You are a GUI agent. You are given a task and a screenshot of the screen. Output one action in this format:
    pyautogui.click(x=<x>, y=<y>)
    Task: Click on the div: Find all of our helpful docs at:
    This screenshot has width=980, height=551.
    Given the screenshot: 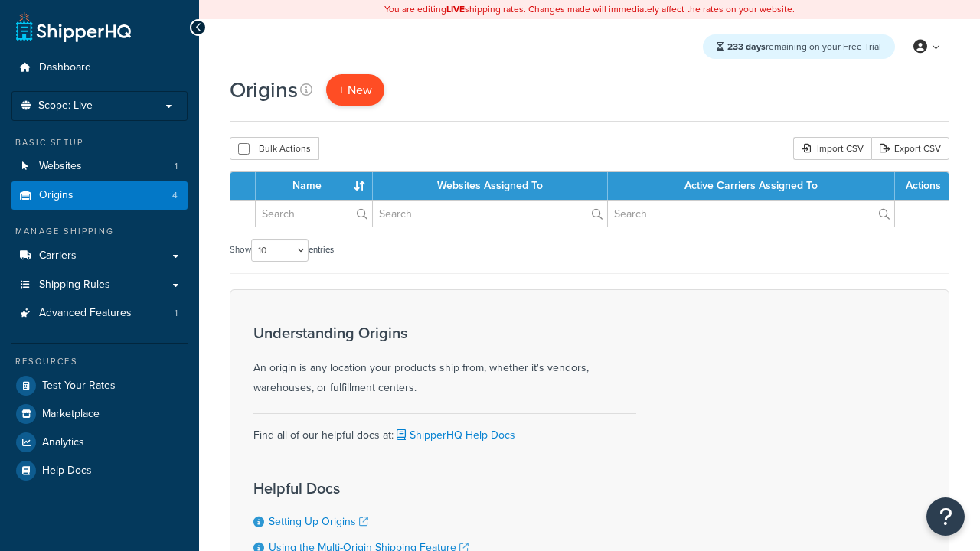 What is the action you would take?
    pyautogui.click(x=445, y=429)
    